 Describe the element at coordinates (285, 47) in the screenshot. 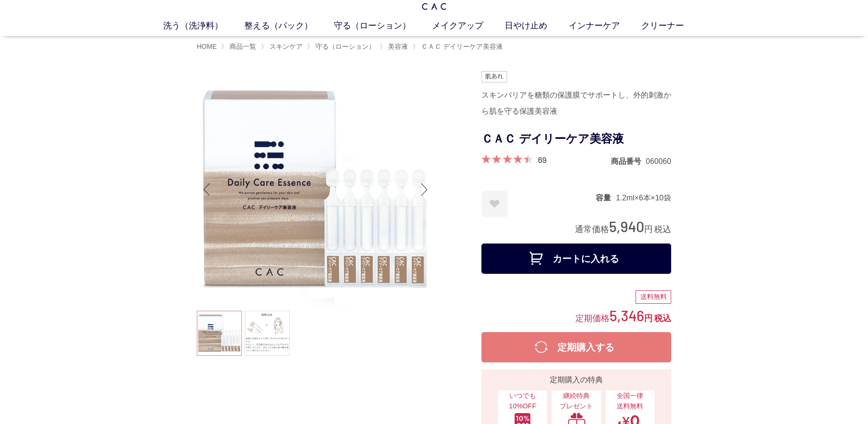

I see `a: スキンケア` at that location.